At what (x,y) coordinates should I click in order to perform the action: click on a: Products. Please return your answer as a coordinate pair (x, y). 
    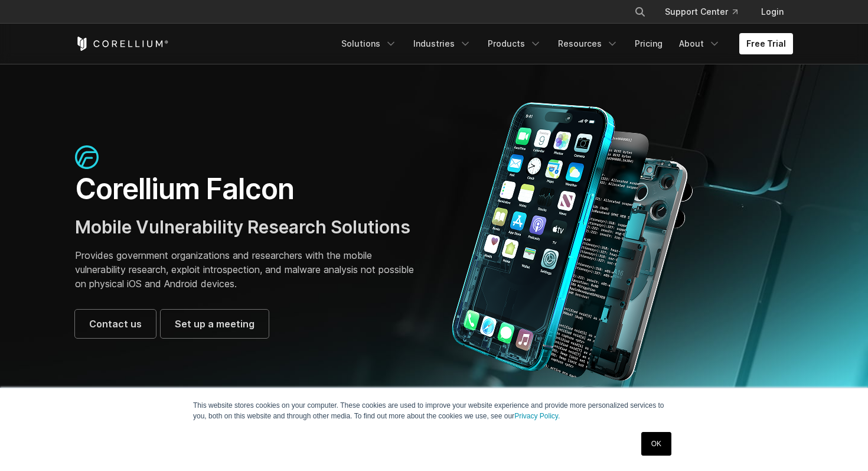
    Looking at the image, I should click on (514, 44).